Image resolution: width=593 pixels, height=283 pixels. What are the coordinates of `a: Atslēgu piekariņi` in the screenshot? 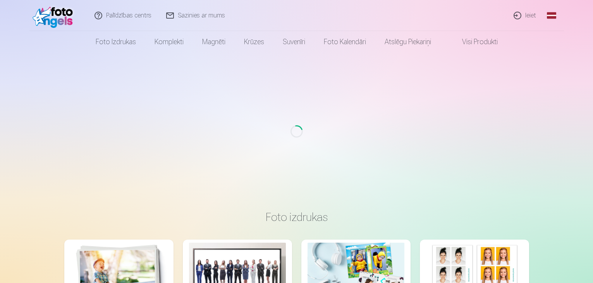 It's located at (408, 42).